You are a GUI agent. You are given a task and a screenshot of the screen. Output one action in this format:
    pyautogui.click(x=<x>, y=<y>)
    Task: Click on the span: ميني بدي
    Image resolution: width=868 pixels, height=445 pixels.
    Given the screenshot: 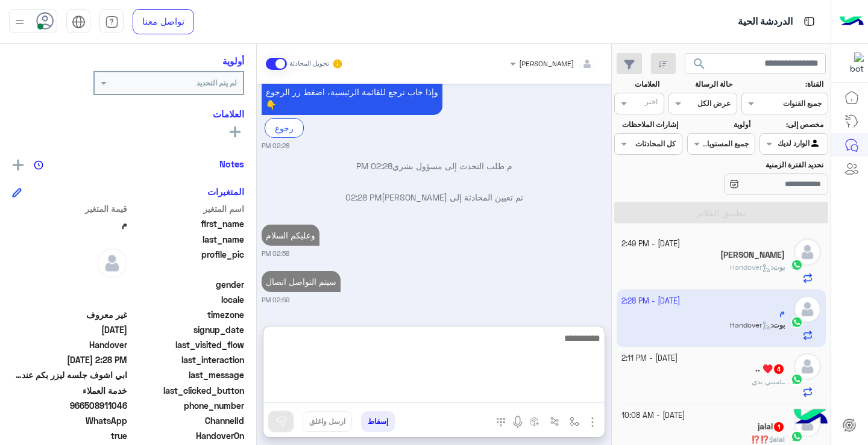 What is the action you would take?
    pyautogui.click(x=765, y=381)
    